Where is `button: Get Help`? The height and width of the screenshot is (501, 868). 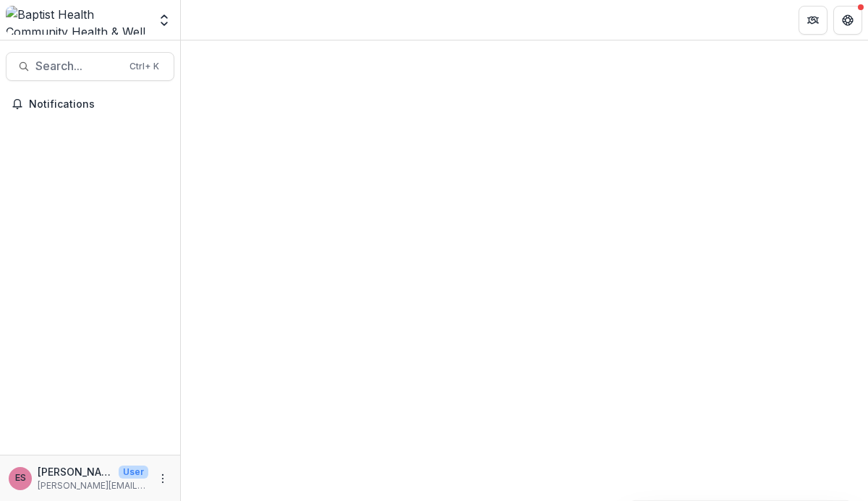
button: Get Help is located at coordinates (847, 20).